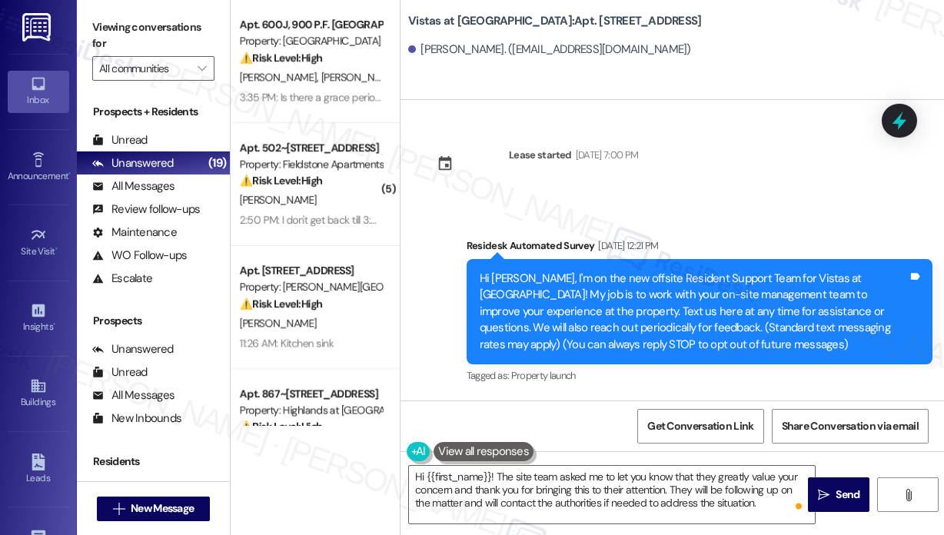 The image size is (944, 535). Describe the element at coordinates (137, 418) in the screenshot. I see `div: New Inbounds` at that location.